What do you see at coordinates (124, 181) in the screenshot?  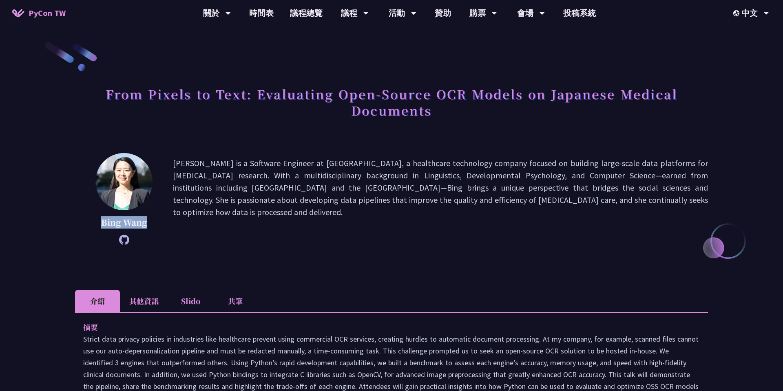 I see `img: Bing Wang` at bounding box center [124, 181].